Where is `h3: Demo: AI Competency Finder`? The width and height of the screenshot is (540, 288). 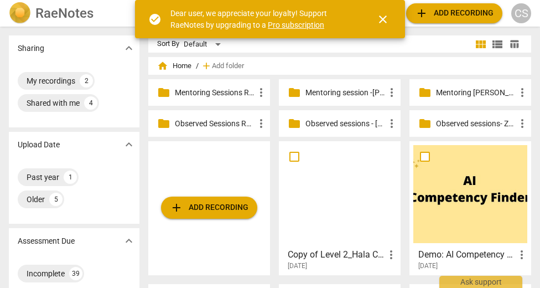
h3: Demo: AI Competency Finder is located at coordinates (467, 255).